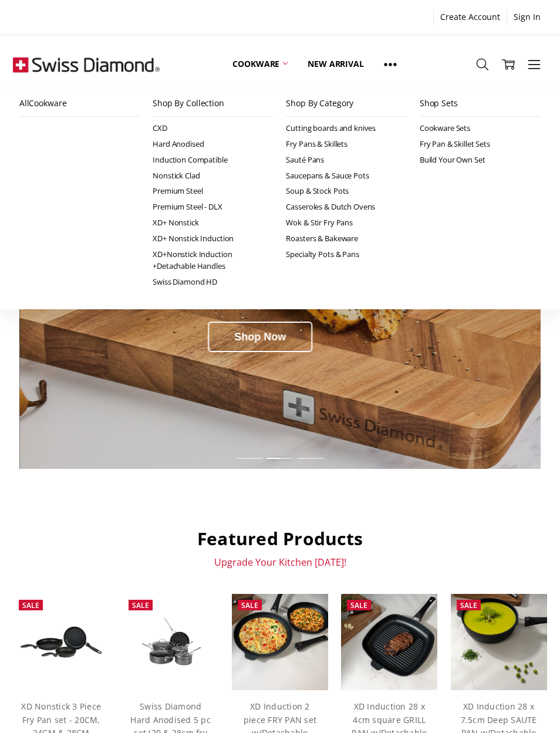 Image resolution: width=560 pixels, height=733 pixels. What do you see at coordinates (61, 642) in the screenshot?
I see `a: XD Nonstick 3 Piece Fry Pan set - 20CM, 24CM & 28CM` at bounding box center [61, 642].